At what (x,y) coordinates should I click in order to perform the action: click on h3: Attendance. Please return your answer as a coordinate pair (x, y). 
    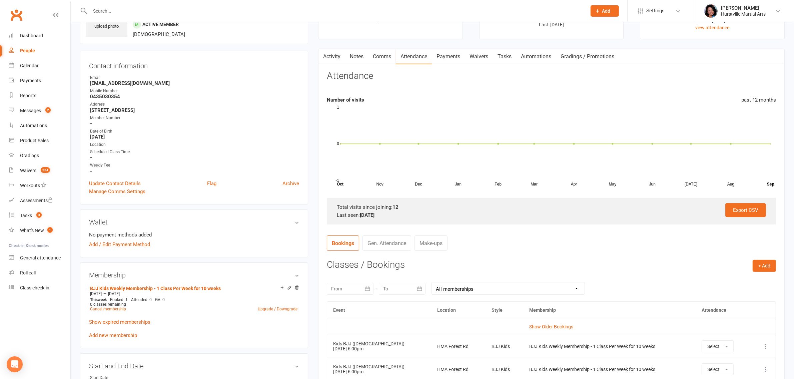
    Looking at the image, I should click on (350, 76).